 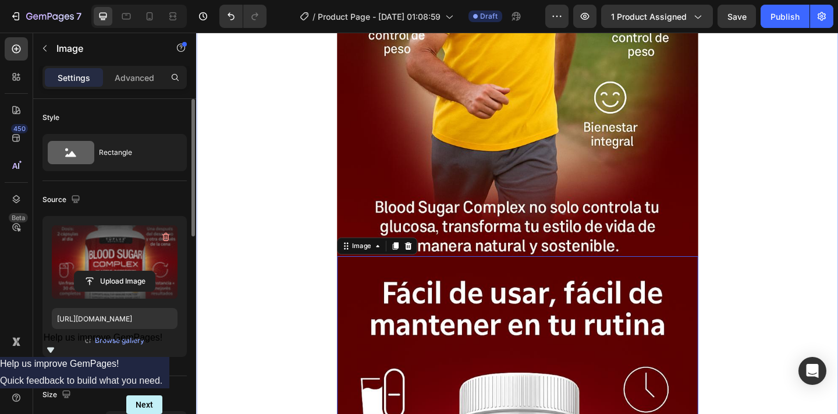 What do you see at coordinates (115, 318) in the screenshot?
I see `input: https://example.com/image.jpg` at bounding box center [115, 318].